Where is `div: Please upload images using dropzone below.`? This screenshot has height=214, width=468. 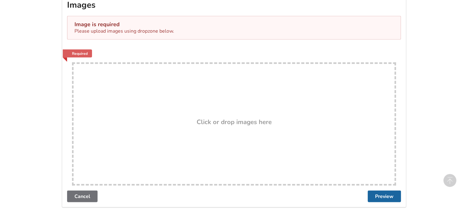
div: Please upload images using dropzone below. is located at coordinates (234, 31).